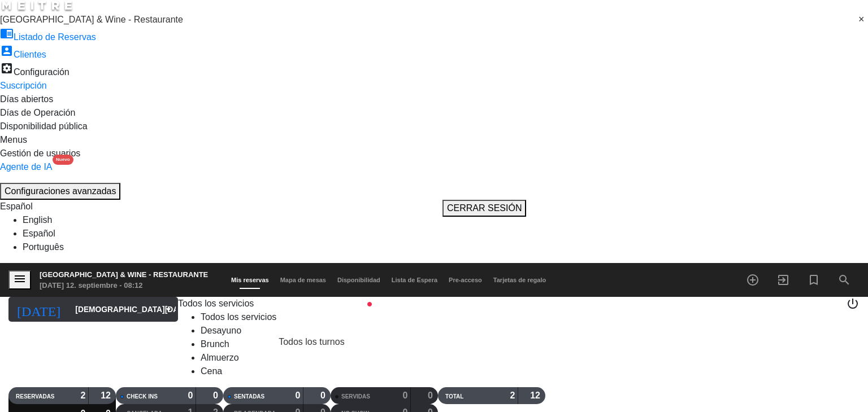  What do you see at coordinates (783, 280) in the screenshot?
I see `i: exit_to_app` at bounding box center [783, 280].